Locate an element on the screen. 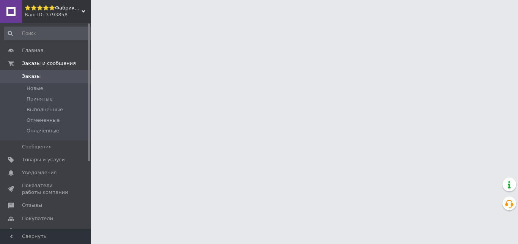  span: Новые is located at coordinates (35, 88).